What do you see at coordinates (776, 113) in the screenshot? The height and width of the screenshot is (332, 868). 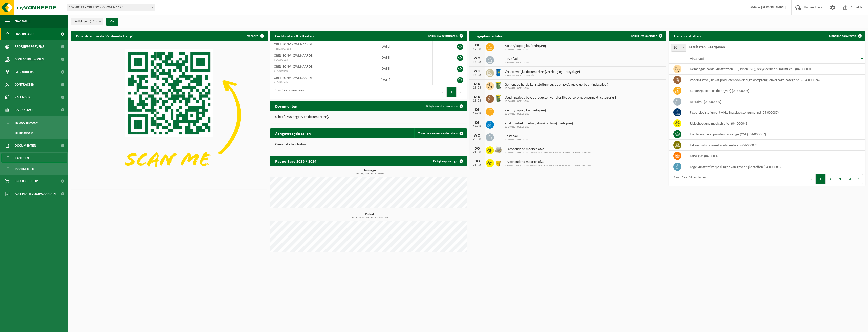 I see `td: fixeervloeistof en ontwikkelingsvloeistof gemengd (04-000037)` at bounding box center [776, 113].